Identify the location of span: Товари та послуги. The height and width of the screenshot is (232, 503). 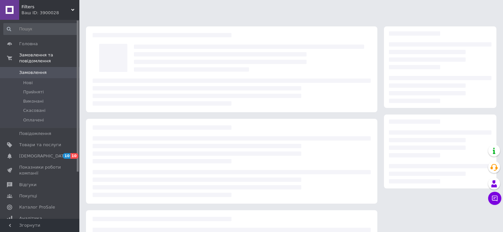
(40, 145).